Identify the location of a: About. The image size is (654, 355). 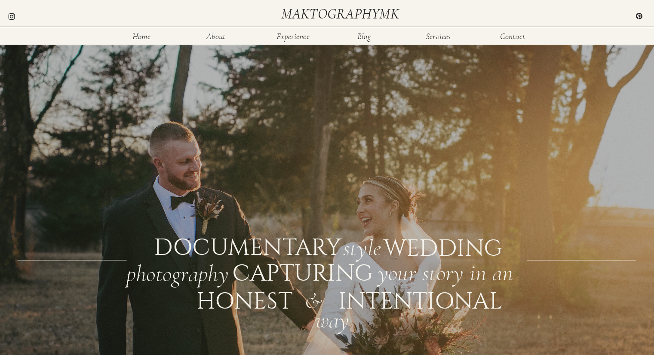
(216, 36).